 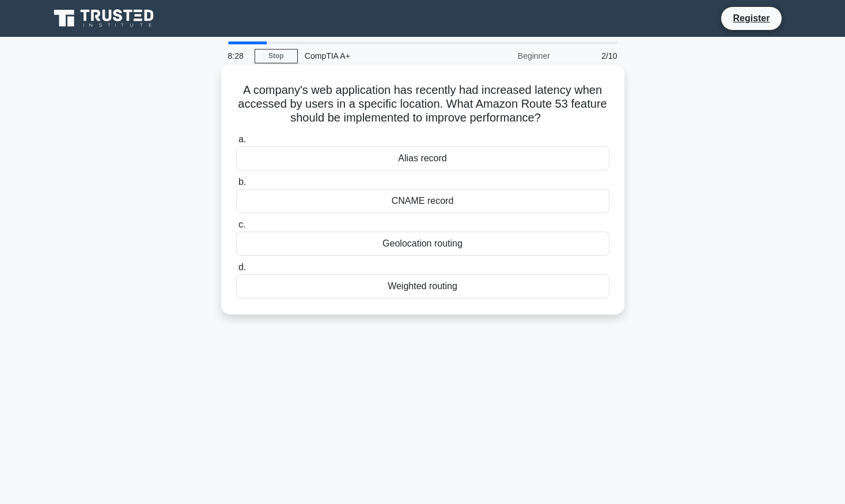 I want to click on div: Weighted routing, so click(x=423, y=286).